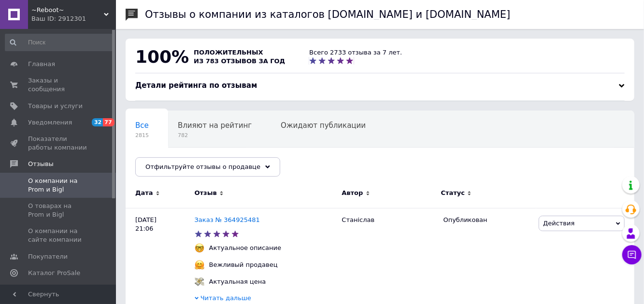 This screenshot has width=644, height=304. What do you see at coordinates (142, 135) in the screenshot?
I see `span: 2815` at bounding box center [142, 135].